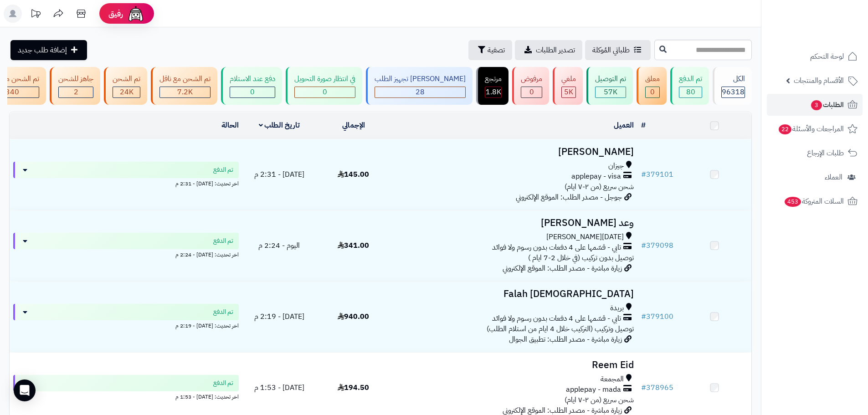 Image resolution: width=868 pixels, height=415 pixels. Describe the element at coordinates (652, 86) in the screenshot. I see `a: معلق 0` at that location.